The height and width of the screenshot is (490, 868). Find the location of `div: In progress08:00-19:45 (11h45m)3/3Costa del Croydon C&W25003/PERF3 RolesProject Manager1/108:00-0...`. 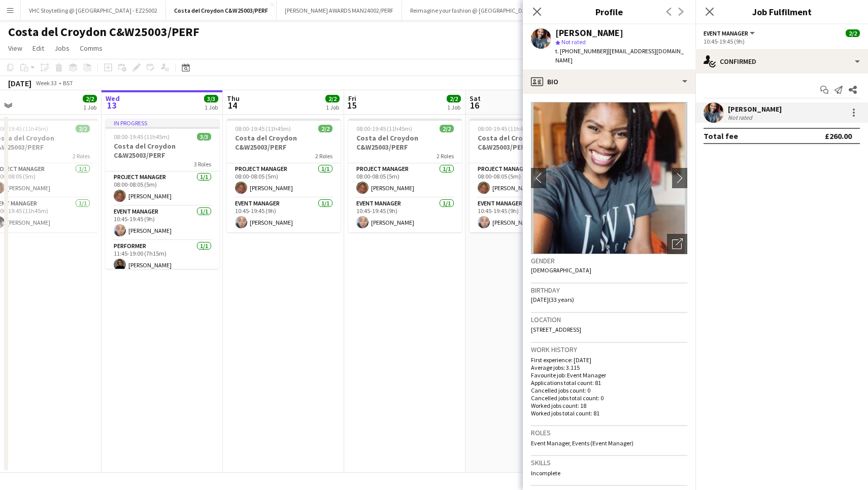

div: In progress08:00-19:45 (11h45m)3/3Costa del Croydon C&W25003/PERF3 RolesProject Manager1/108:00-0... is located at coordinates (163, 194).